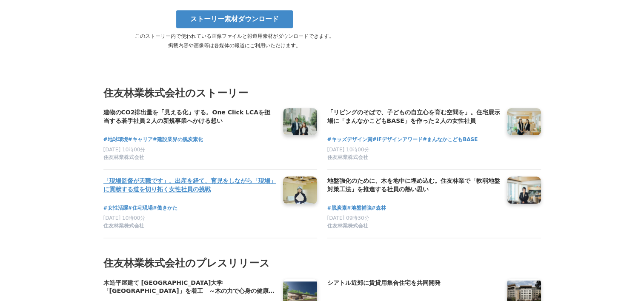  What do you see at coordinates (414, 288) in the screenshot?
I see `a: シアトル近郊に賃貸用集合住宅を共同開発` at bounding box center [414, 288].